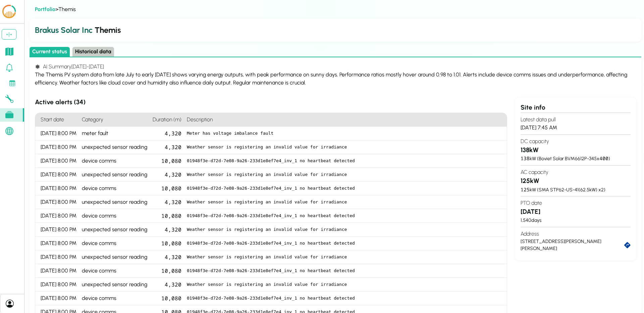 Image resolution: width=644 pixels, height=313 pixels. Describe the element at coordinates (525, 189) in the screenshot. I see `span: 125` at that location.